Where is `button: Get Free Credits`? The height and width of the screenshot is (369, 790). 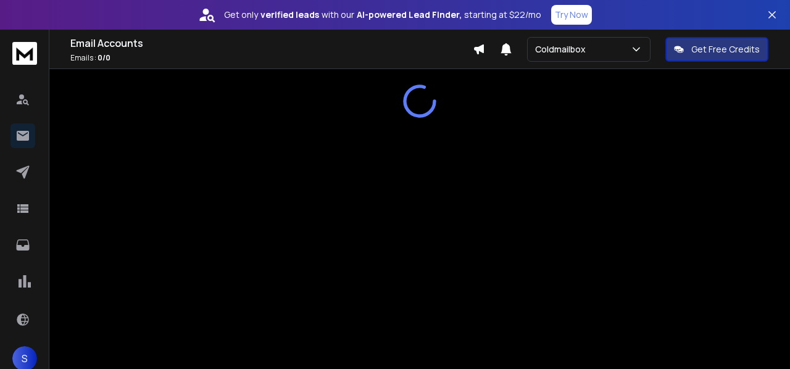 button: Get Free Credits is located at coordinates (716, 49).